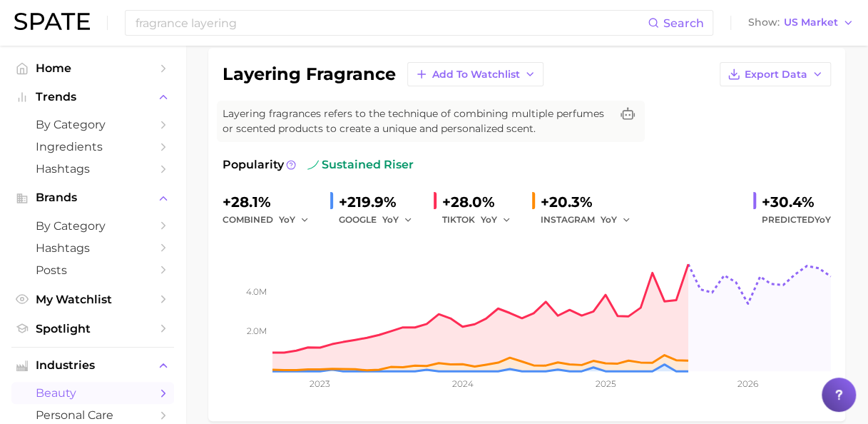 The height and width of the screenshot is (424, 868). I want to click on a: beauty, so click(93, 392).